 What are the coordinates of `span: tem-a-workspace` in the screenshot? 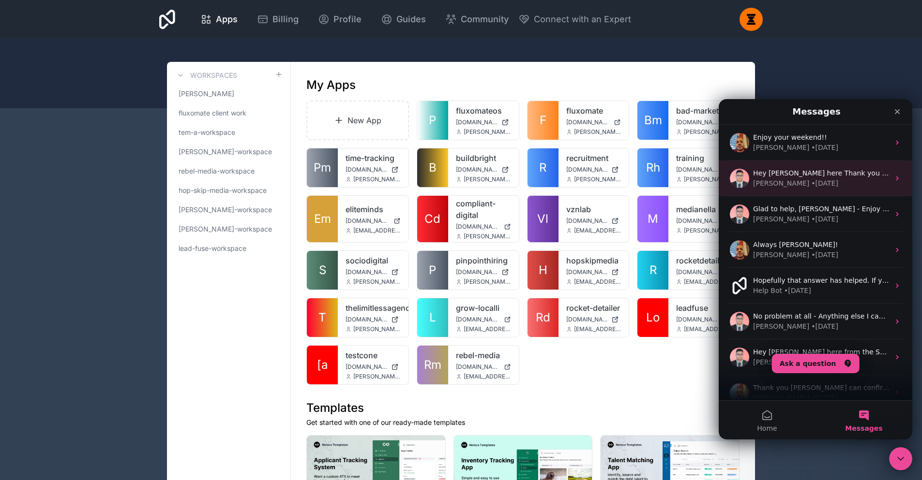 It's located at (207, 133).